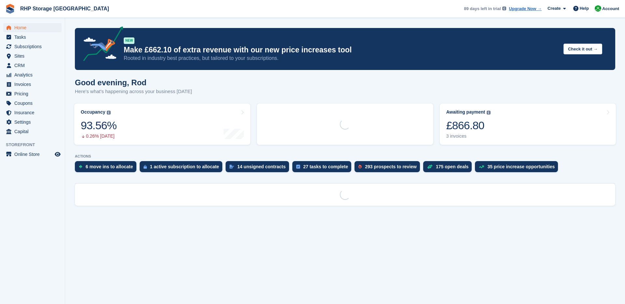 The height and width of the screenshot is (304, 625). What do you see at coordinates (481, 167) in the screenshot?
I see `img: price_increase_opportunities-93ffe204e8149a01c8c9dc8f82e8f89637d9d84a8eef4429ea346261dce0b2c0.svg` at bounding box center [481, 167].